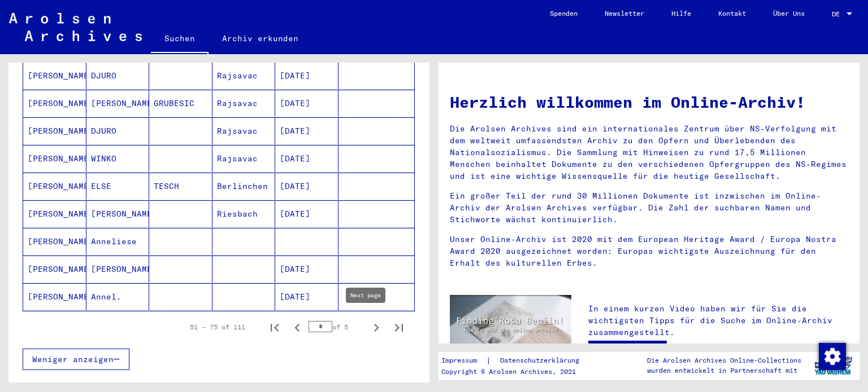 Image resolution: width=868 pixels, height=392 pixels. I want to click on button: Weniger anzeigen, so click(75, 360).